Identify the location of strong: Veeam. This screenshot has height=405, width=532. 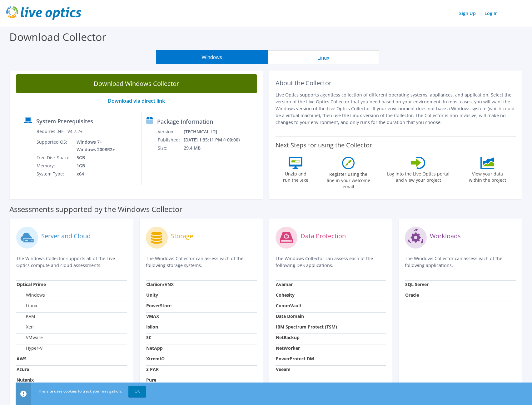
(283, 370).